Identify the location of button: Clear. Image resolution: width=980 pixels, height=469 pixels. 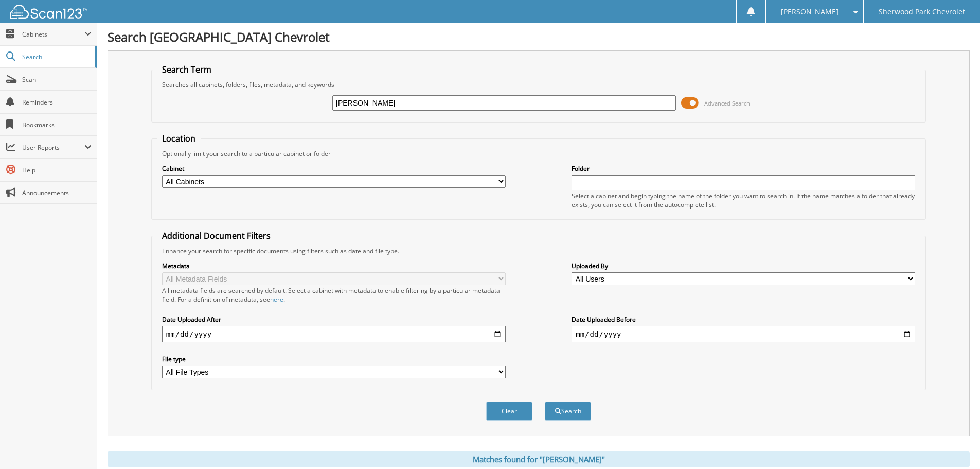
(509, 410).